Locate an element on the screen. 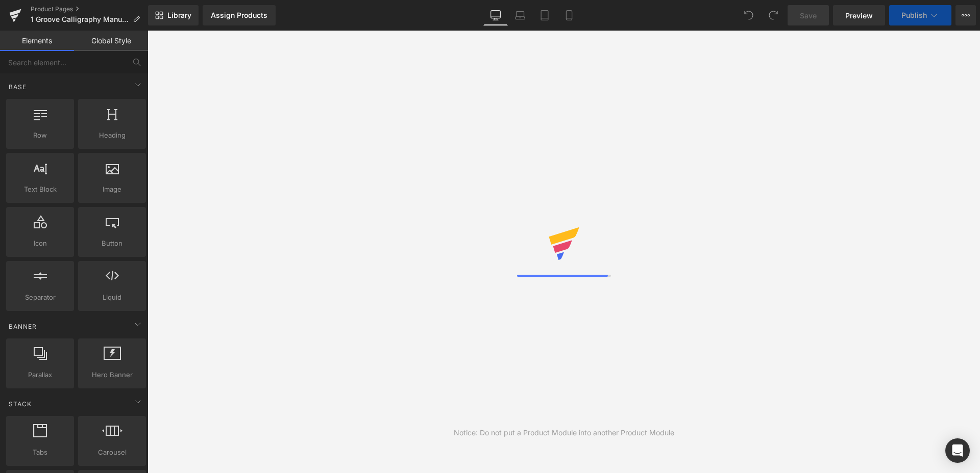 This screenshot has height=473, width=980. span: Stack is located at coordinates (20, 404).